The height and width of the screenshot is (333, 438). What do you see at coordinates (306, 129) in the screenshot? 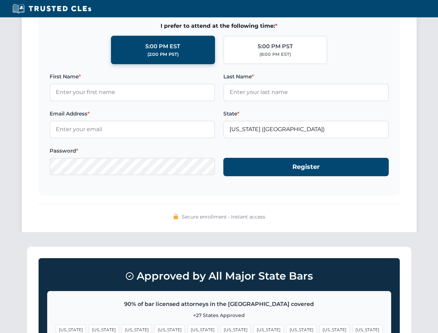
I see `input: Florida (FL)` at bounding box center [306, 129].